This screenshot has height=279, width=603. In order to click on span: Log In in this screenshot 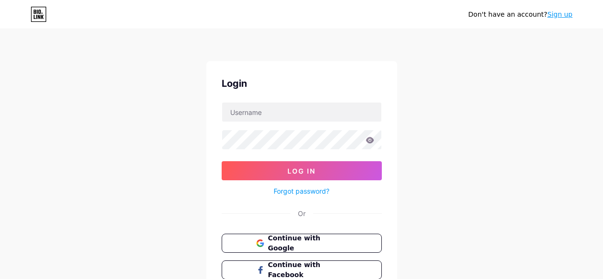, I will do `click(301, 171)`.